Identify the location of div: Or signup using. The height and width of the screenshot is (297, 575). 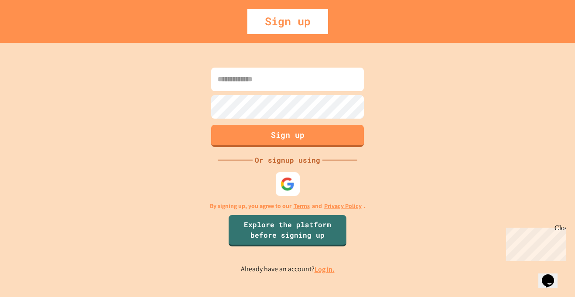
(287, 160).